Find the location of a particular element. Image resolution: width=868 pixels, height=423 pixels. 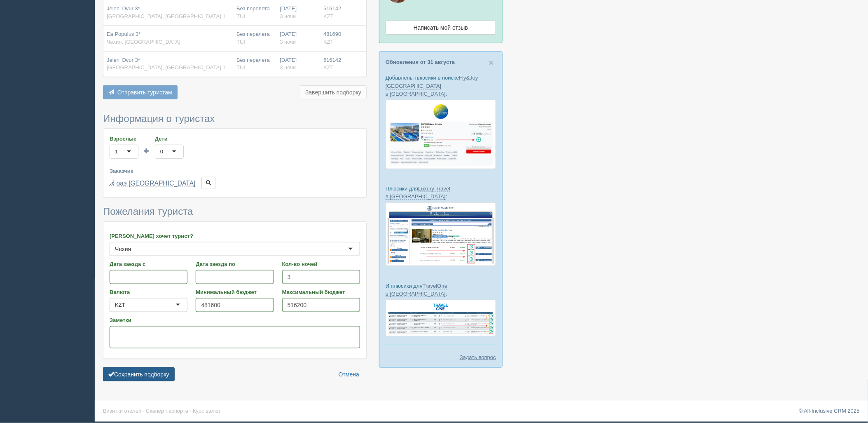

p: Добавлены плюсики в поиске : is located at coordinates (441, 85).